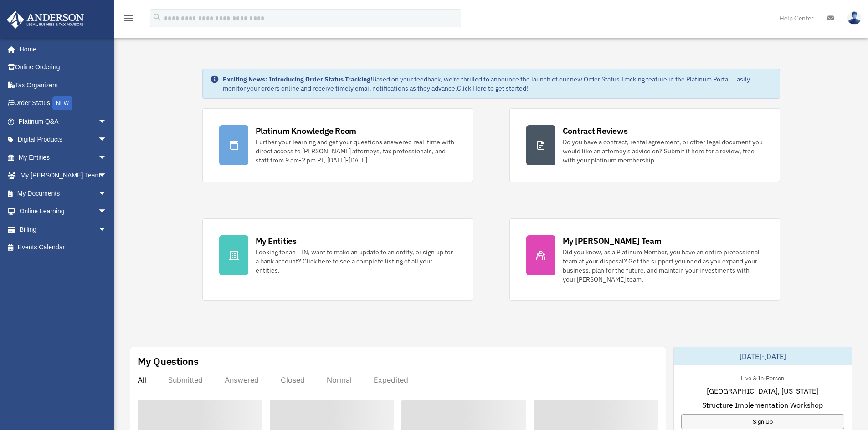 This screenshot has width=868, height=430. I want to click on div: Further your learning and get your questions answered real-time with direct access to [PERSON_NAM..., so click(355, 151).